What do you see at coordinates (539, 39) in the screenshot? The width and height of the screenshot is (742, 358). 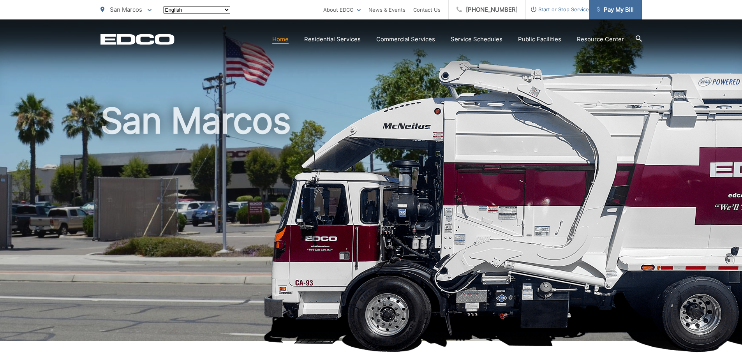 I see `a: Public Facilities` at bounding box center [539, 39].